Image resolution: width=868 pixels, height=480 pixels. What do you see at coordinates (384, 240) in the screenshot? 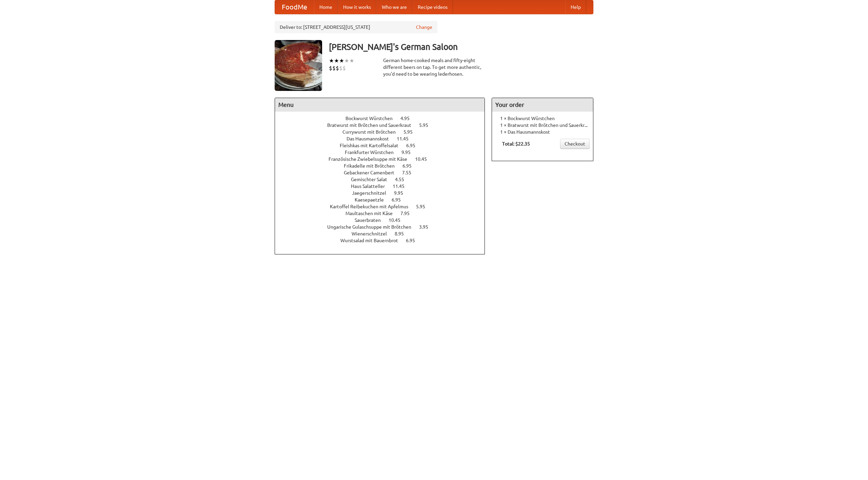
I see `a: Wurstsalad mit Bauernbrot 6.95` at bounding box center [384, 240].